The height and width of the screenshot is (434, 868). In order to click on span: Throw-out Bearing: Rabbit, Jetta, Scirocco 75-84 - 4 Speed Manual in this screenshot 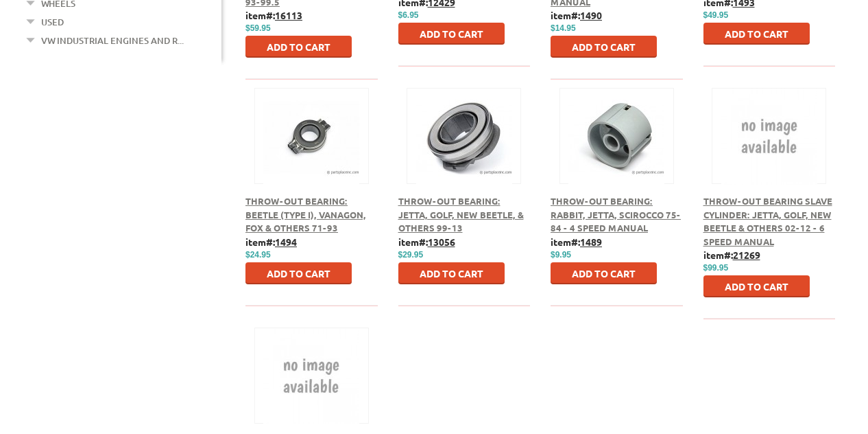, I will do `click(616, 214)`.